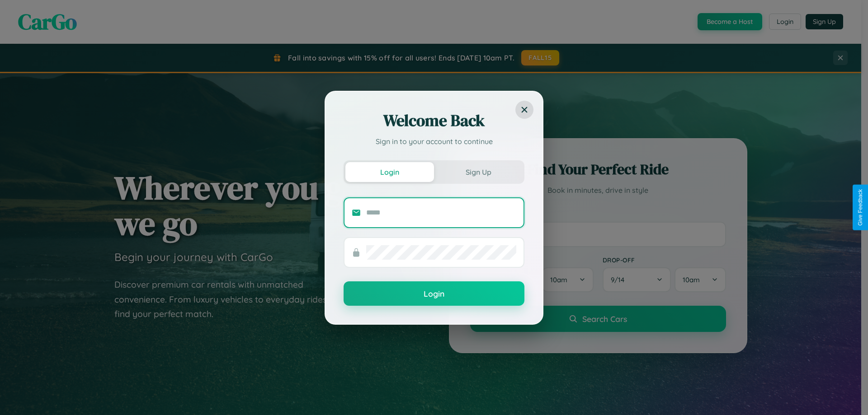  Describe the element at coordinates (478, 172) in the screenshot. I see `button: Sign Up` at that location.